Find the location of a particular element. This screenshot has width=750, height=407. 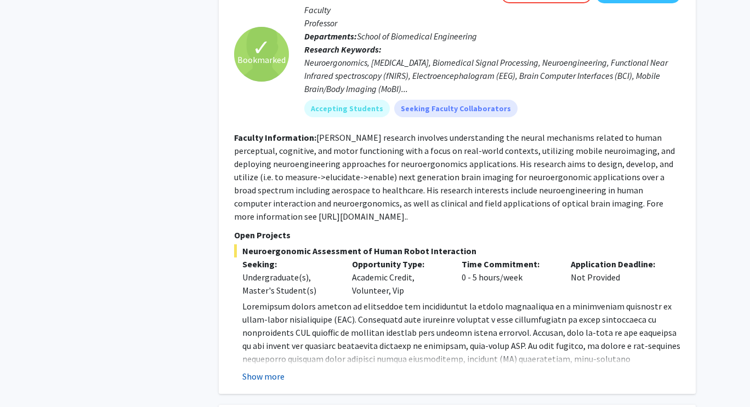

mat-chip: Seeking Faculty Collaborators is located at coordinates (455, 108).